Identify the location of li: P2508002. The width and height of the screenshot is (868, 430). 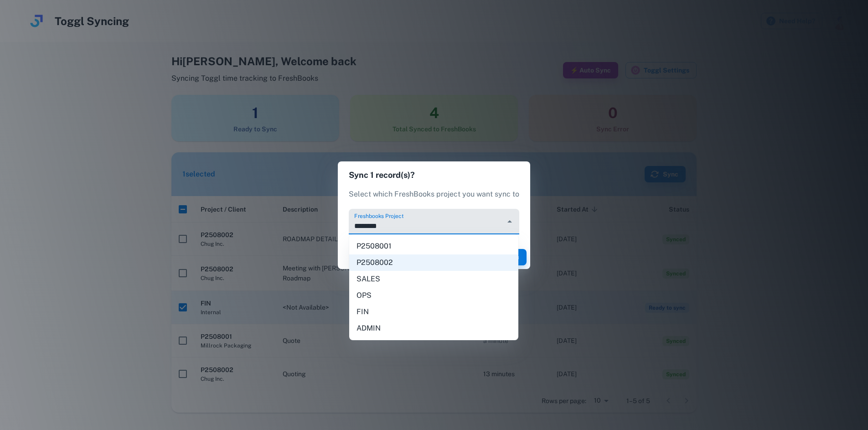
(434, 263).